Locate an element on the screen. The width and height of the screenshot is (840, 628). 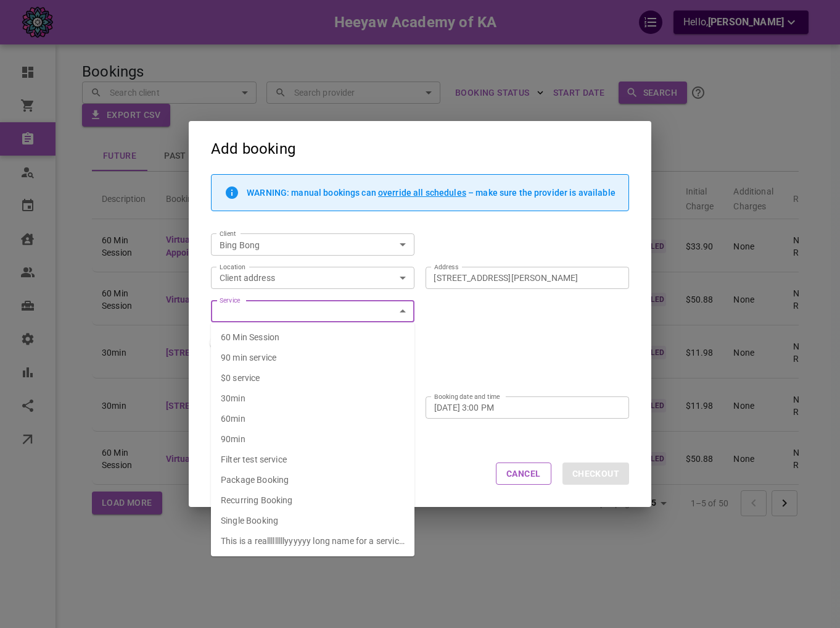
label: Address is located at coordinates (446, 266).